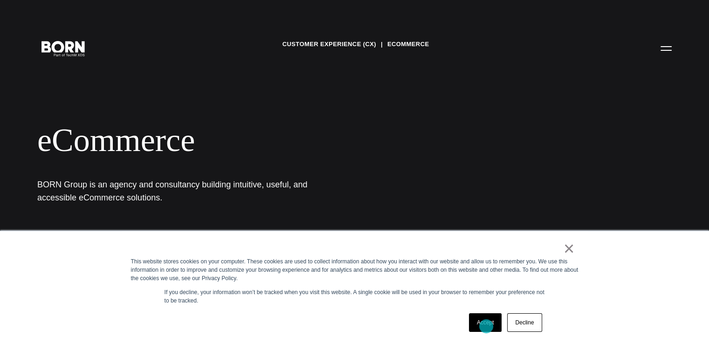 The height and width of the screenshot is (344, 709). I want to click on a: Customer Experience (CX), so click(329, 44).